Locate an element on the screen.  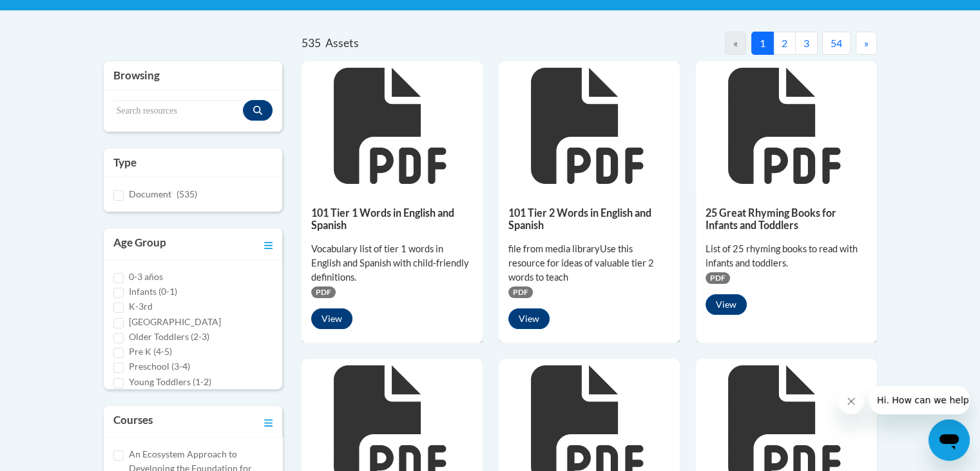
div: List of 25 rhyming books to read with infants and toddlers. is located at coordinates (786, 256).